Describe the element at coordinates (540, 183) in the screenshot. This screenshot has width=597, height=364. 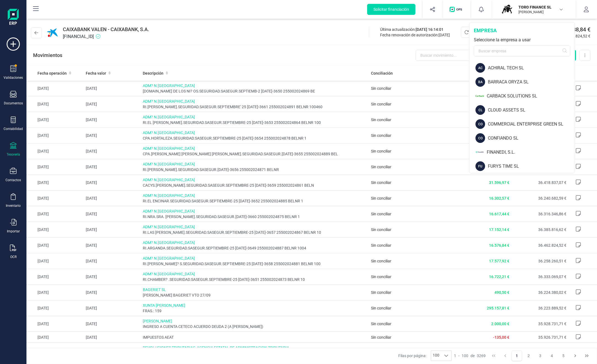
I see `td: 36.418.837,07 €` at that location.